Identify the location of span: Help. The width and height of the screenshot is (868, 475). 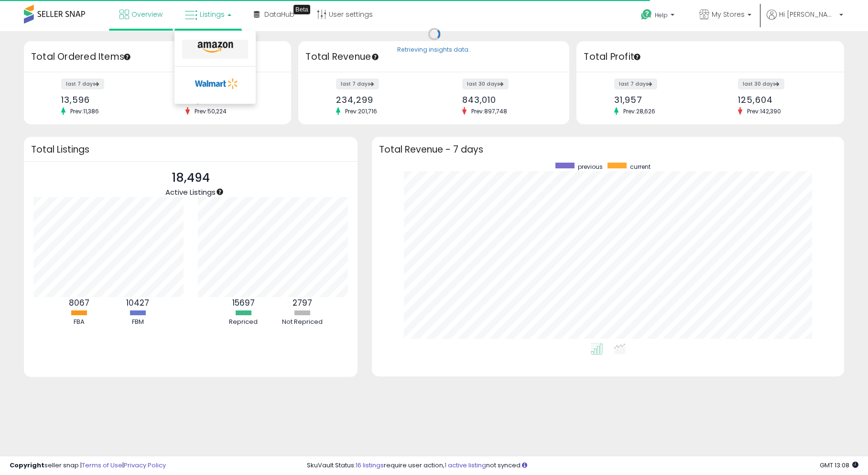
(661, 15).